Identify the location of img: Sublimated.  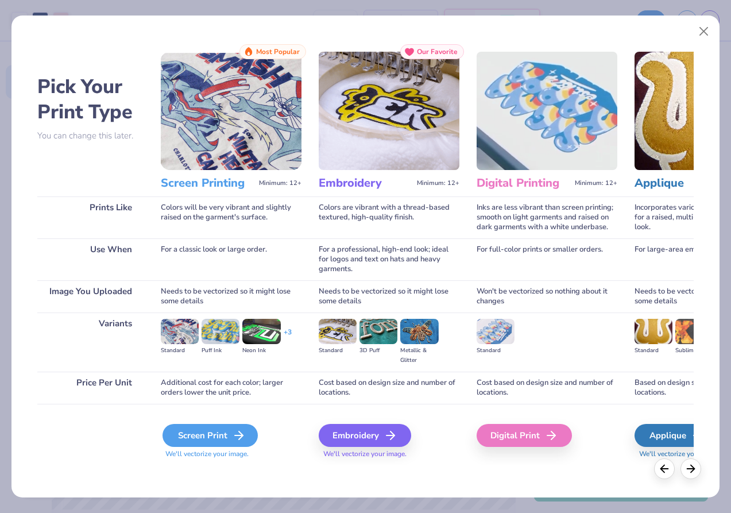
(694, 331).